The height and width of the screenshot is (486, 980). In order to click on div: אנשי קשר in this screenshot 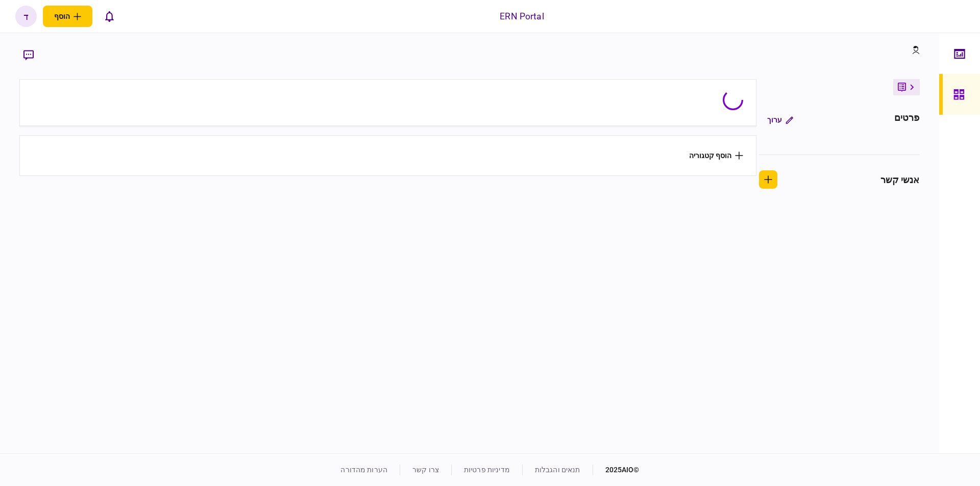, I will do `click(899, 179)`.